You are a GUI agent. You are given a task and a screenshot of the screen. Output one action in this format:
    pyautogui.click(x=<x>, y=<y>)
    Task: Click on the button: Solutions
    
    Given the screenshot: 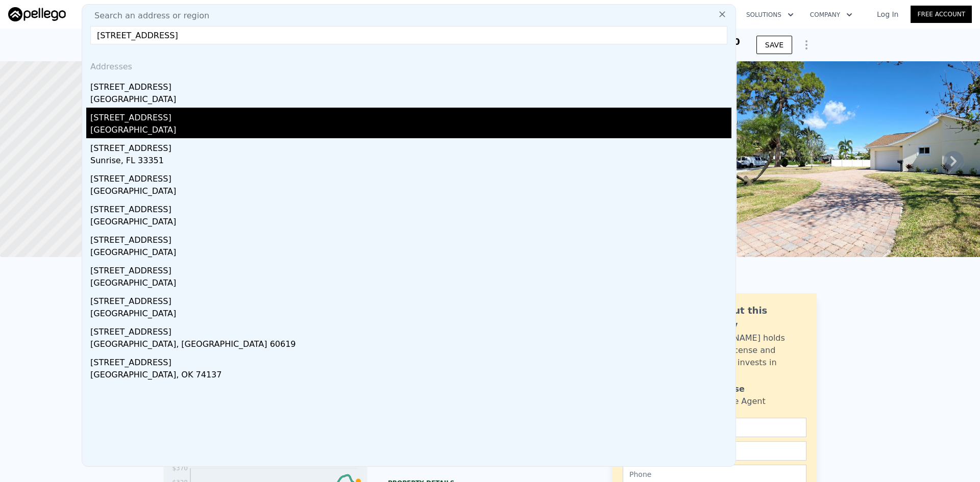 What is the action you would take?
    pyautogui.click(x=769, y=15)
    